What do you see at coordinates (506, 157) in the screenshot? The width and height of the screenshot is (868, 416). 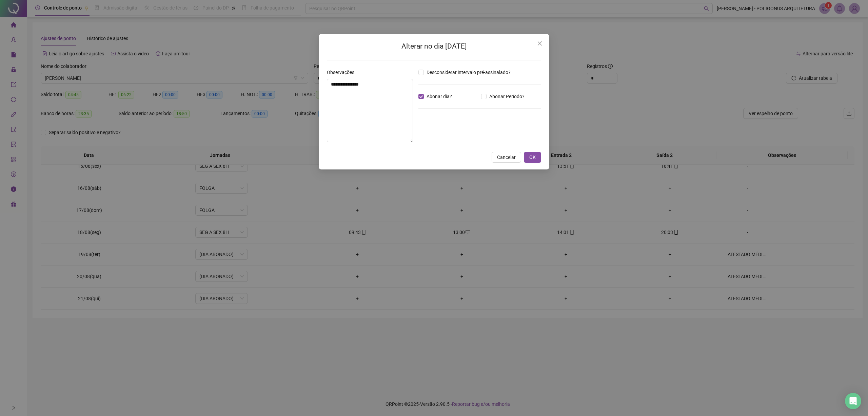 I see `span: Cancelar` at bounding box center [506, 157].